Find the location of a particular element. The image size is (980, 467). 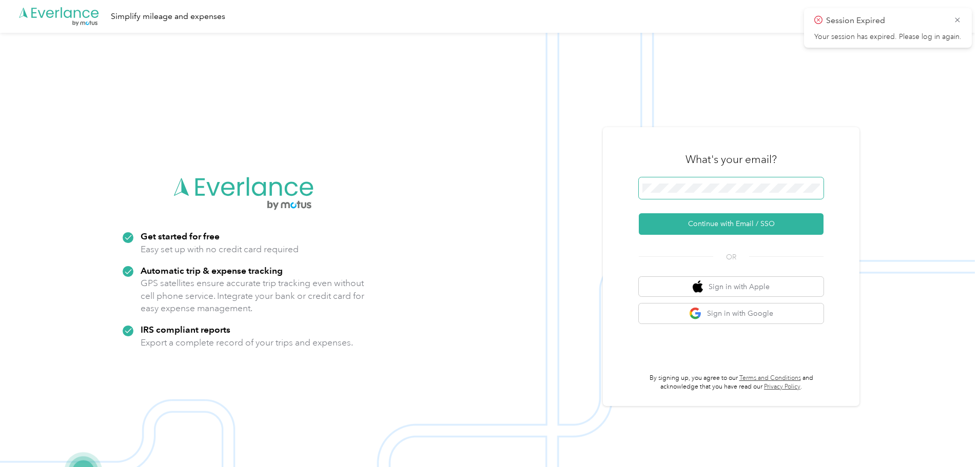

strong: IRS compliant reports is located at coordinates (185, 330).